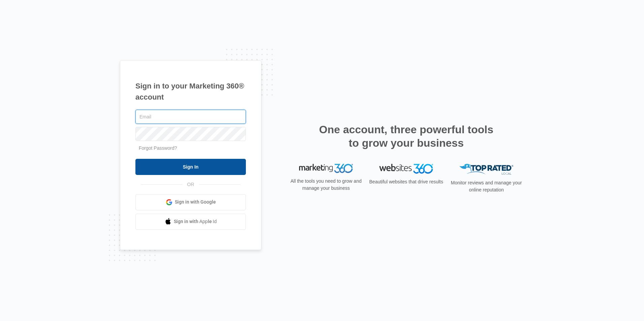  I want to click on p: Beautiful websites that drive results, so click(406, 182).